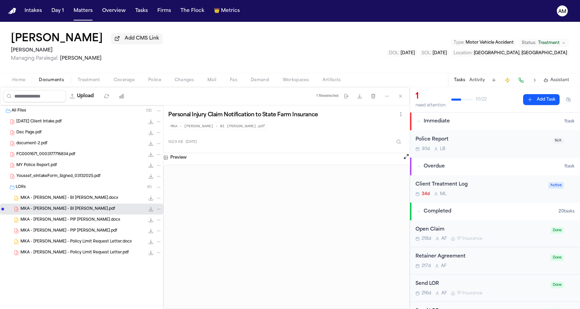  Describe the element at coordinates (434, 166) in the screenshot. I see `span: Overdue` at that location.